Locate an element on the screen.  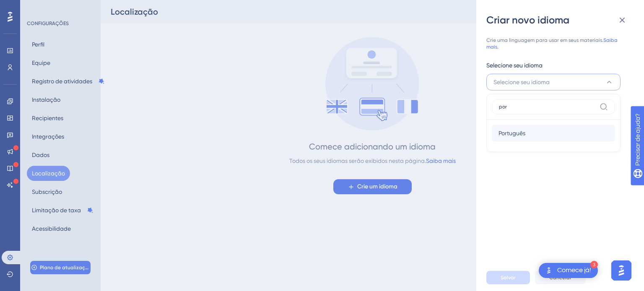
font: Salvar is located at coordinates (508, 278).